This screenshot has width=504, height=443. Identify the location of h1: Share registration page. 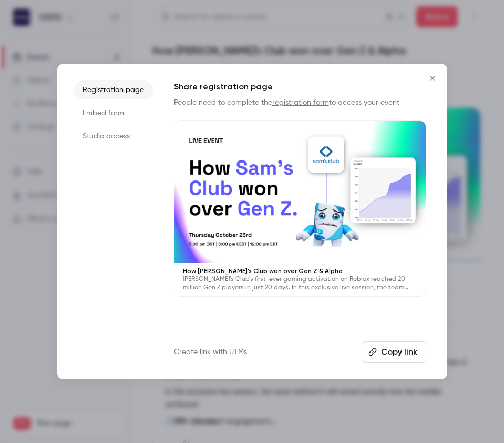
(300, 87).